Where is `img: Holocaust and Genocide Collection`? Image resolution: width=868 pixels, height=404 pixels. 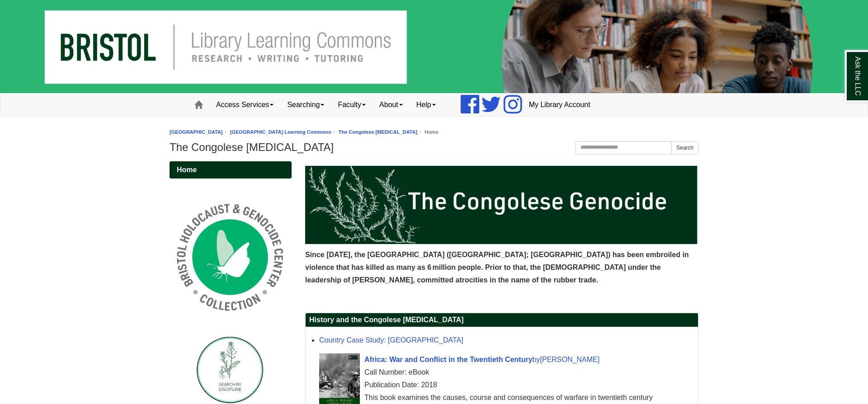
img: Holocaust and Genocide Collection is located at coordinates (230, 257).